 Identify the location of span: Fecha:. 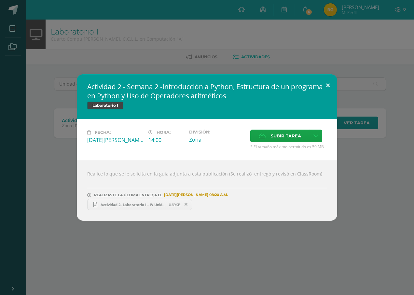
(103, 132).